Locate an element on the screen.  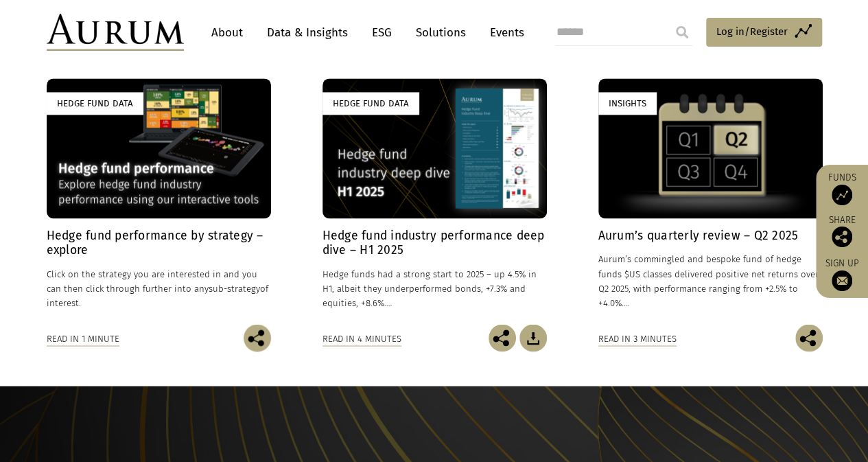
img: Sign up to our newsletter is located at coordinates (842, 281).